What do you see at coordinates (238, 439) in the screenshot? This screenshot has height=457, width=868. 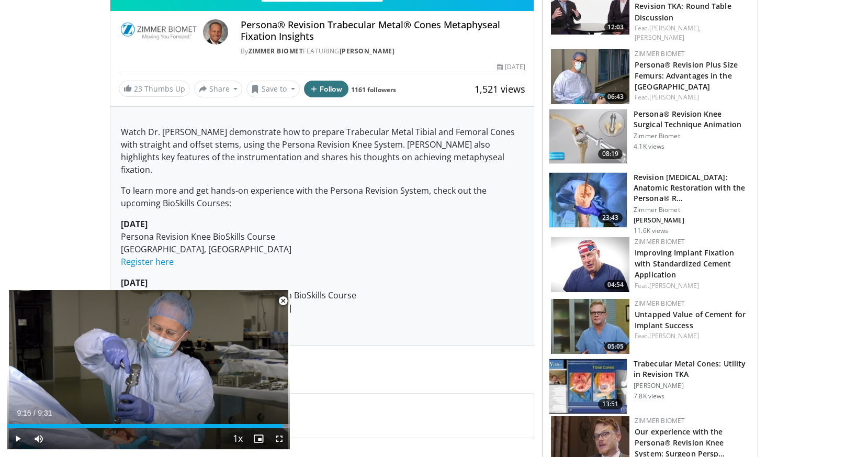 I see `button: Playback Rate` at bounding box center [238, 439].